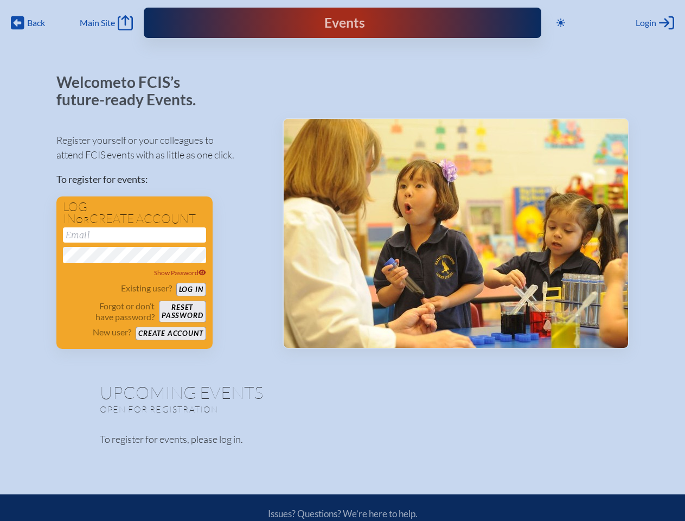 The width and height of the screenshot is (685, 521). What do you see at coordinates (36, 23) in the screenshot?
I see `span: Back` at bounding box center [36, 23].